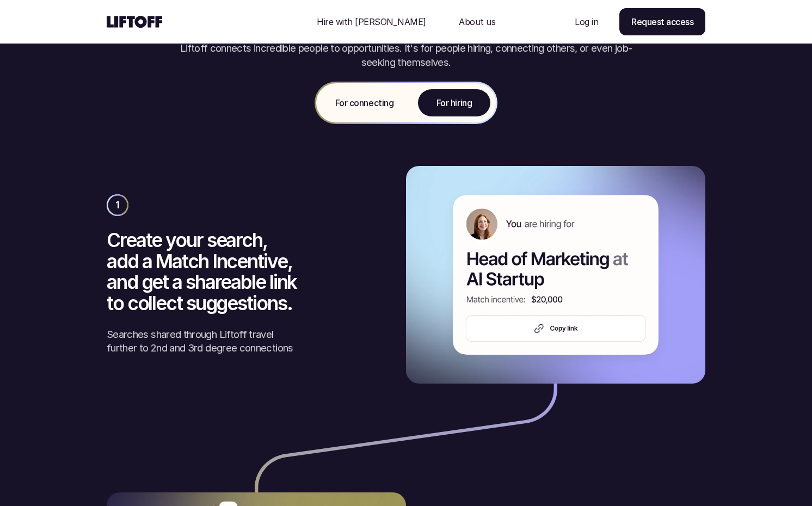  What do you see at coordinates (117, 205) in the screenshot?
I see `p: 1` at bounding box center [117, 205].